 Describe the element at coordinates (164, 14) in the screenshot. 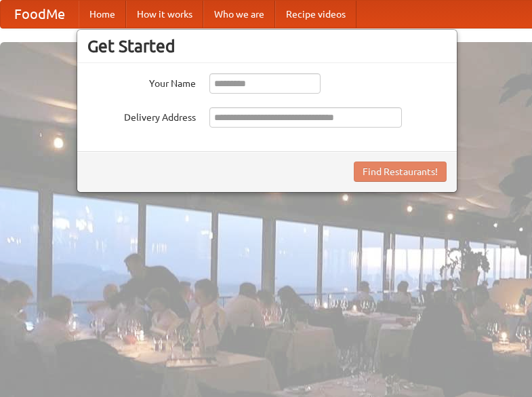

I see `a: How it works` at that location.